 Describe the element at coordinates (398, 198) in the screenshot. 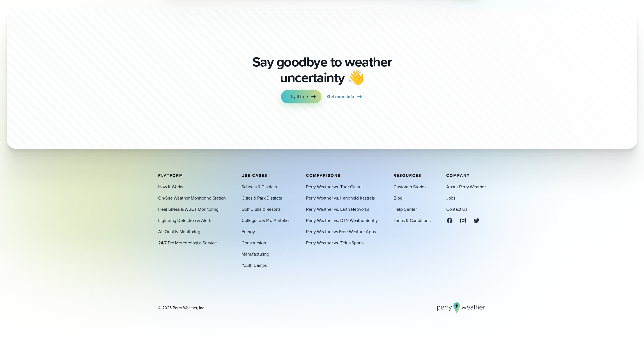

I see `a: Blog` at that location.